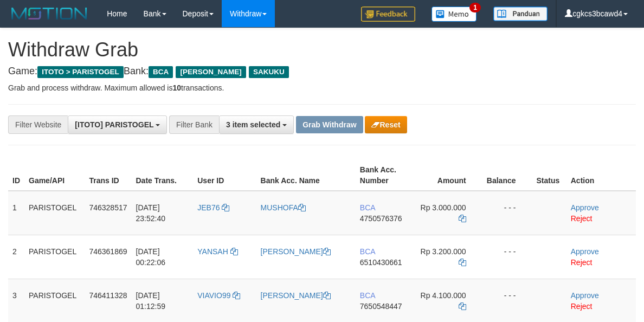 Image resolution: width=644 pixels, height=322 pixels. I want to click on span: JEB76, so click(208, 208).